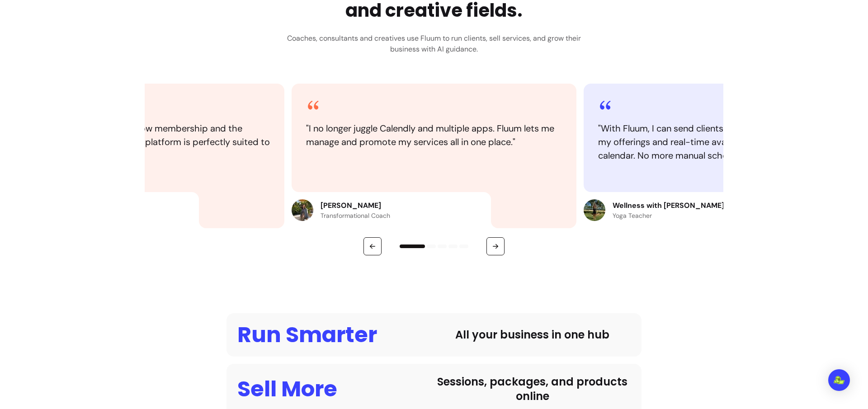 The image size is (868, 409). Describe the element at coordinates (307, 335) in the screenshot. I see `div: Run Smarter` at that location.